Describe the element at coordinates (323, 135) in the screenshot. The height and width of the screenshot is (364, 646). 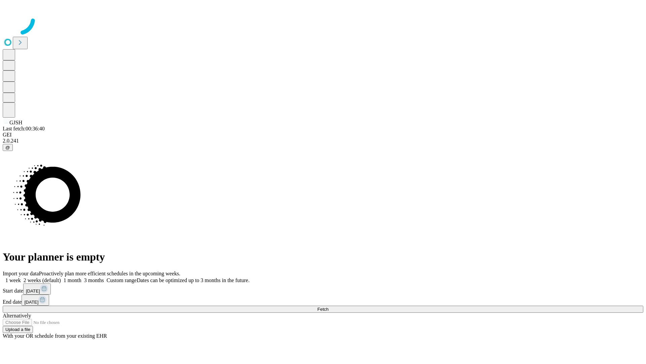
I see `div: GEI` at that location.